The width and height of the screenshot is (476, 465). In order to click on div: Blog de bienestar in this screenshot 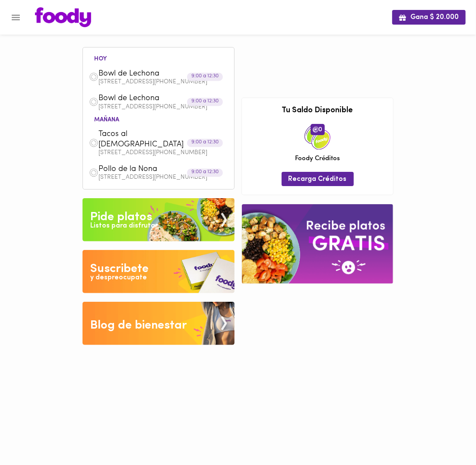, I will do `click(139, 325)`.